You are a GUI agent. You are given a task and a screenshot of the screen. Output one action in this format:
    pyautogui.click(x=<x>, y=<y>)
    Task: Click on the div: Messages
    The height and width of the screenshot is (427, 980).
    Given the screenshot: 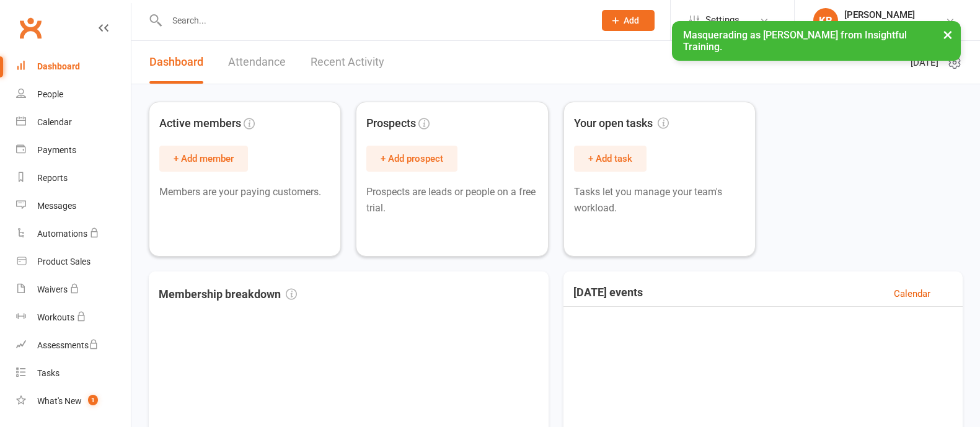 What is the action you would take?
    pyautogui.click(x=57, y=206)
    